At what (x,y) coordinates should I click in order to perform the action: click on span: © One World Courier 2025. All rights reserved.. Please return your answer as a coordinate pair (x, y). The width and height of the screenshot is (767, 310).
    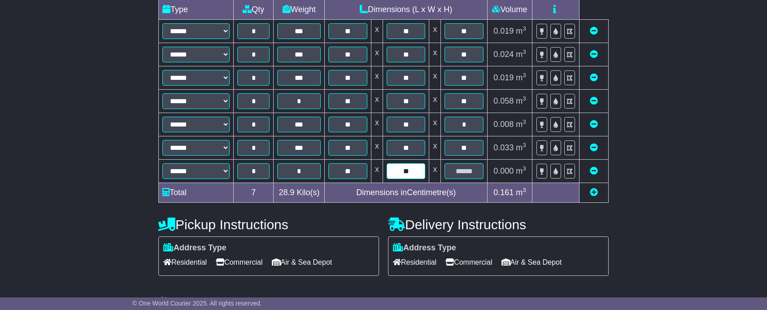
    Looking at the image, I should click on (197, 303).